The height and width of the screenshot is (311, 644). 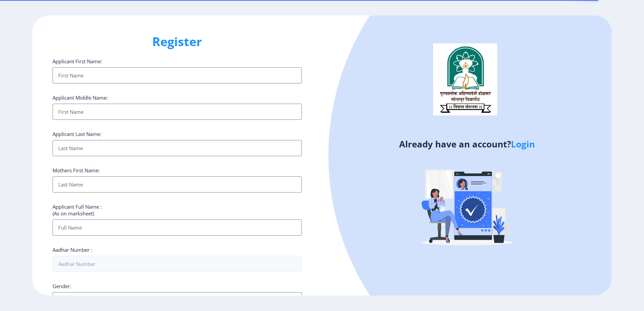 I want to click on label: Applicant Last Name:, so click(x=77, y=134).